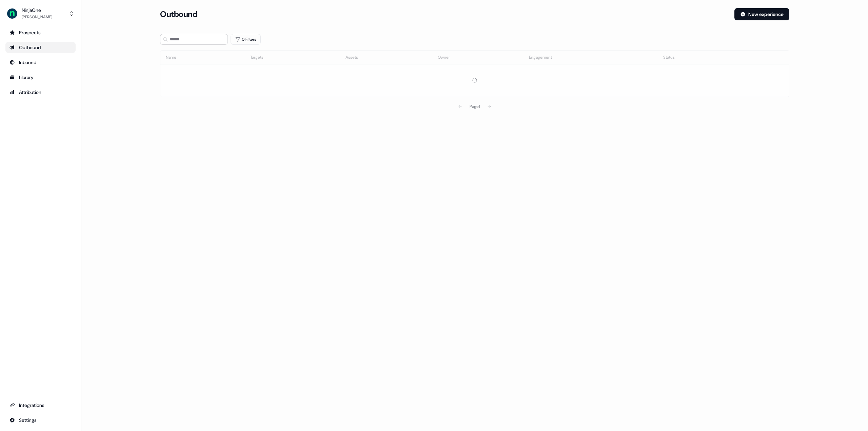 This screenshot has width=868, height=431. I want to click on div: Outbound, so click(40, 48).